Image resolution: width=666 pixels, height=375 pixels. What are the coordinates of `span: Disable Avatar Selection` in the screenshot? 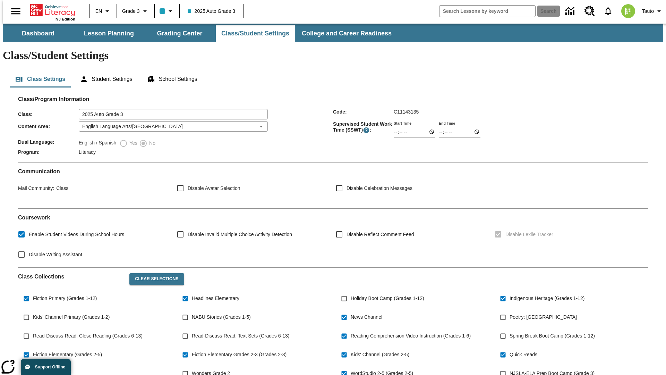 It's located at (214, 188).